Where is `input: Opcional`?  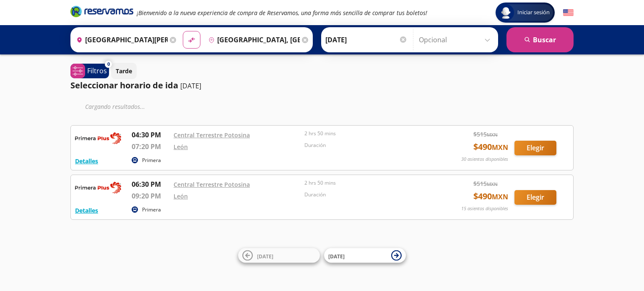
input: Opcional is located at coordinates (456, 40).